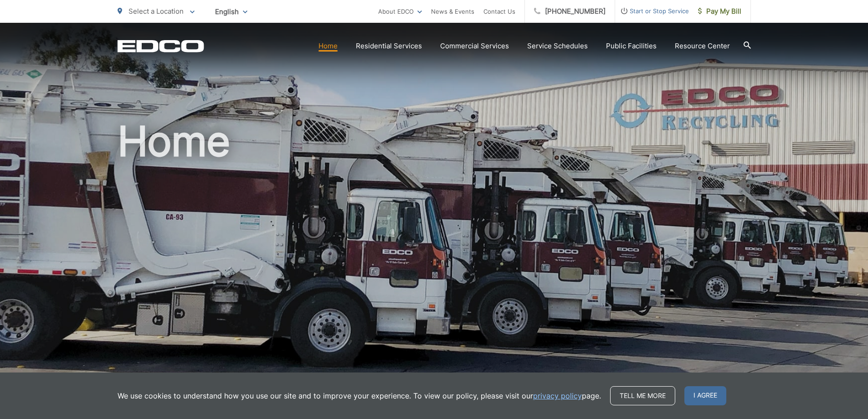 The width and height of the screenshot is (868, 419). Describe the element at coordinates (328, 46) in the screenshot. I see `a: Home` at that location.